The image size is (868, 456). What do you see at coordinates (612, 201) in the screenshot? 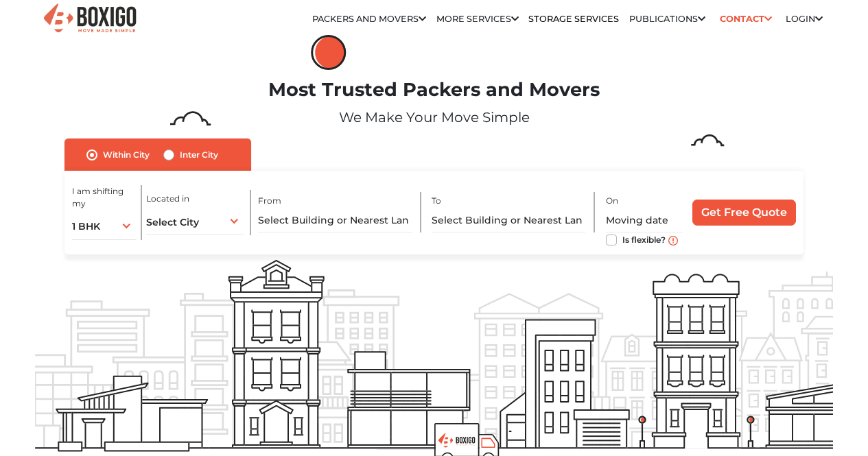
I see `label: On` at bounding box center [612, 201].